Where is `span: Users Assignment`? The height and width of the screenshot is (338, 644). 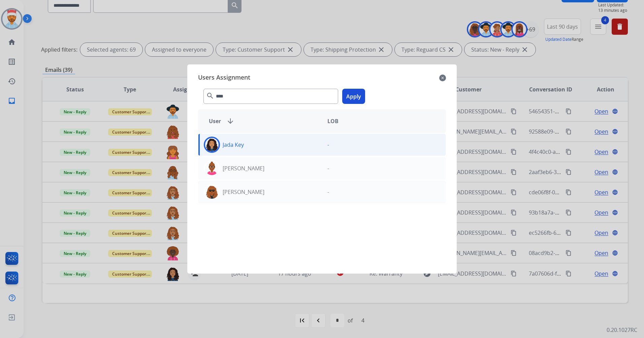 span: Users Assignment is located at coordinates (224, 78).